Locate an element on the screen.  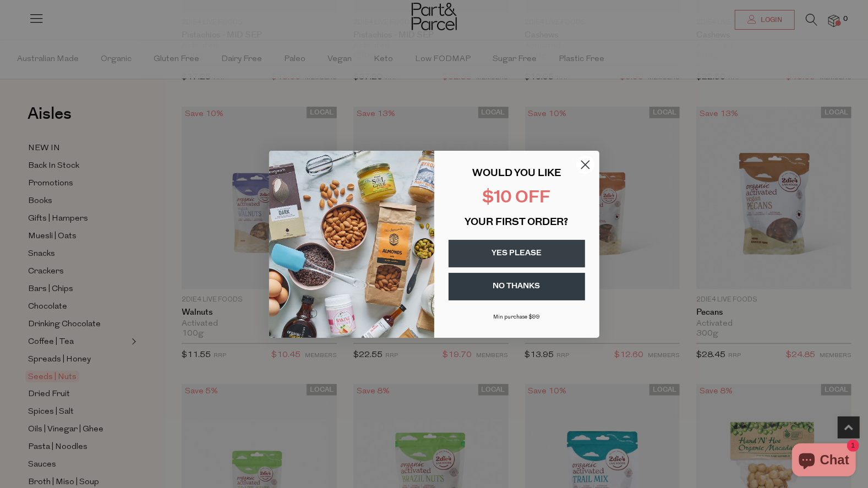
inbox-online-store-chat: Shopify online store chat is located at coordinates (824, 462).